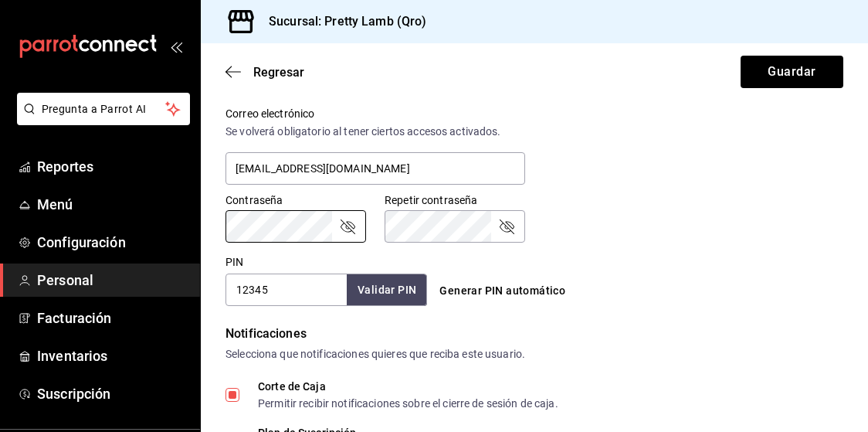  I want to click on h3: Sucursal: Pretty Lamb (Qro), so click(341, 21).